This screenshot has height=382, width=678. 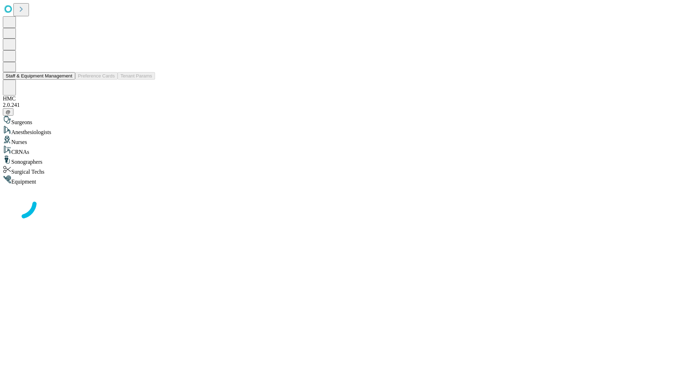 I want to click on button: Preference Cards, so click(x=96, y=76).